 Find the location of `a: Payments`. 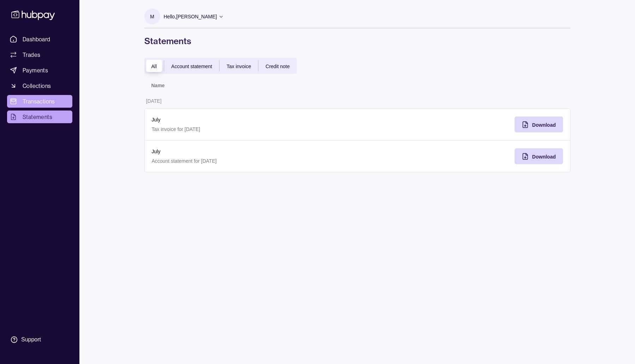

a: Payments is located at coordinates (39, 70).